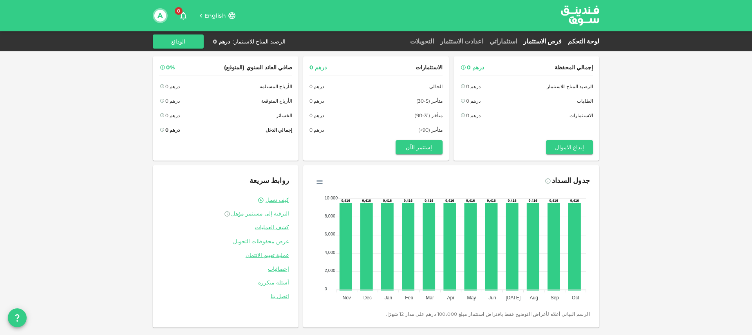  I want to click on button: إستثمر الآن, so click(419, 147).